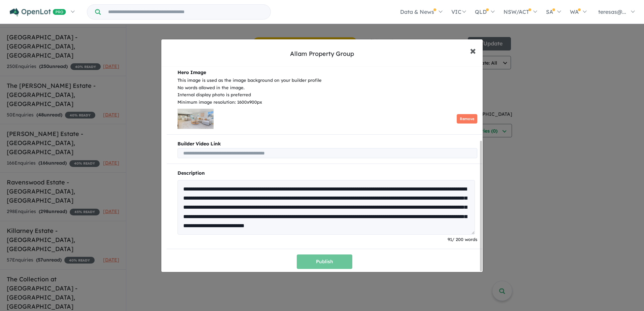 The image size is (644, 311). What do you see at coordinates (612, 12) in the screenshot?
I see `span: teresas@...` at bounding box center [612, 12].